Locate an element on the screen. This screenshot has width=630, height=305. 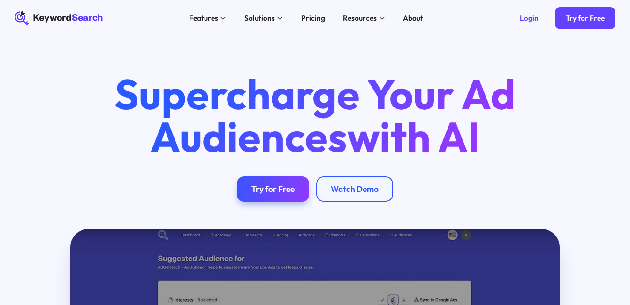
h1: Supercharge Your Ad Audiences is located at coordinates (315, 115).